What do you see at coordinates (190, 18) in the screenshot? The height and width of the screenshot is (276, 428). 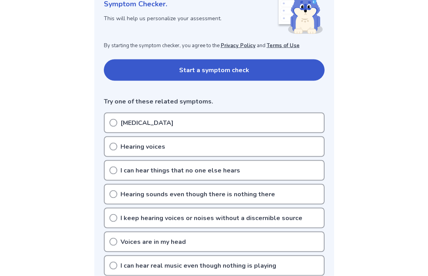 I see `p: This will help us personalize your assessment.` at bounding box center [190, 18].